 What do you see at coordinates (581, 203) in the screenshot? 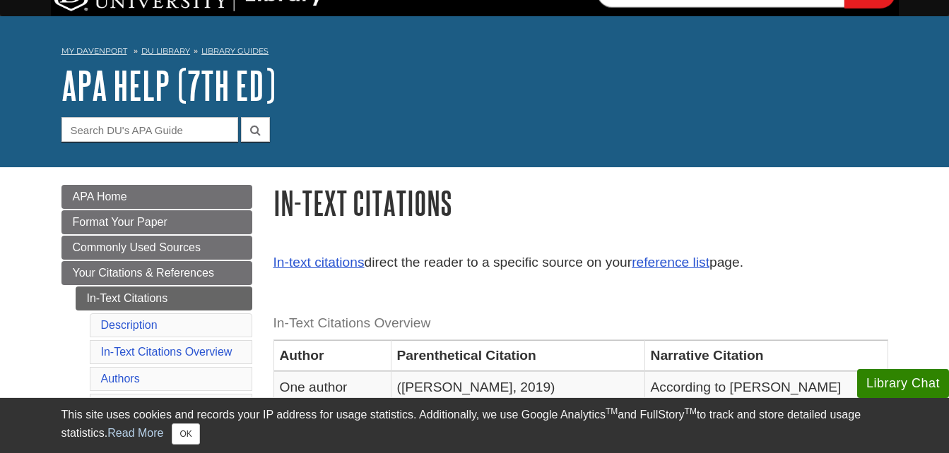
I see `h1: In-Text Citations` at bounding box center [581, 203].